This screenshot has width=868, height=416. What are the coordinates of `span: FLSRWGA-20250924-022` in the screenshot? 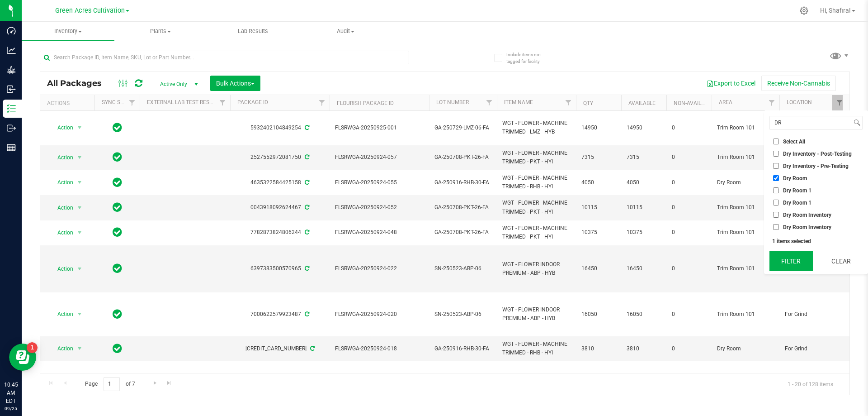 It's located at (380, 268).